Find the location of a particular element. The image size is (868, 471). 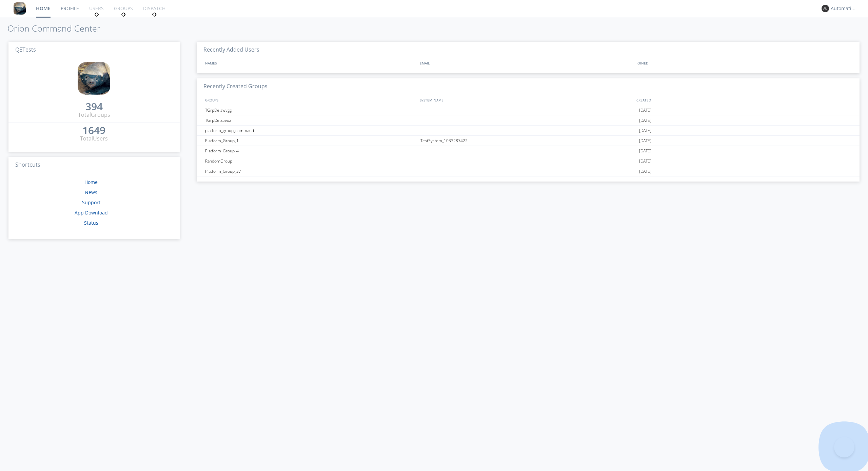

div: 1649 is located at coordinates (94, 130).